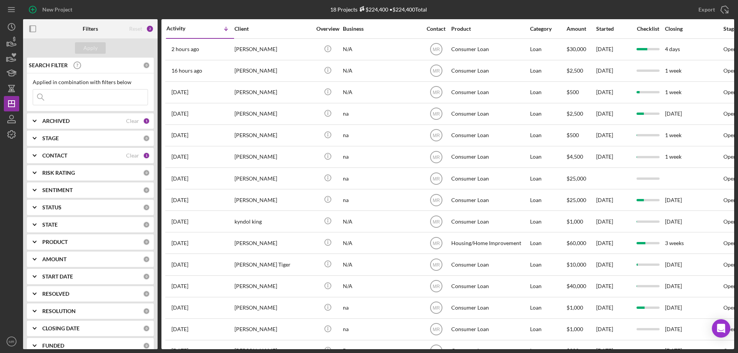  What do you see at coordinates (55, 242) in the screenshot?
I see `b: PRODUCT` at bounding box center [55, 242].